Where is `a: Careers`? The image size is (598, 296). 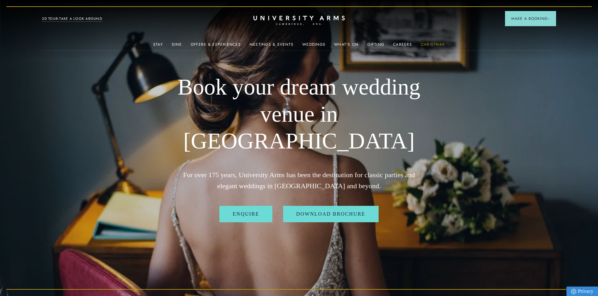
a: Careers is located at coordinates (403, 46).